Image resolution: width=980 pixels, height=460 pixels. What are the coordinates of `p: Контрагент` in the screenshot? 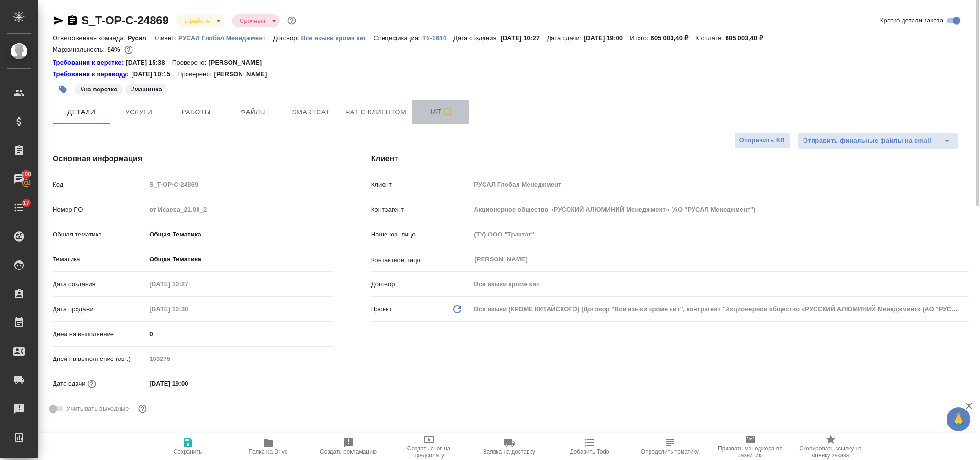 It's located at (421, 209).